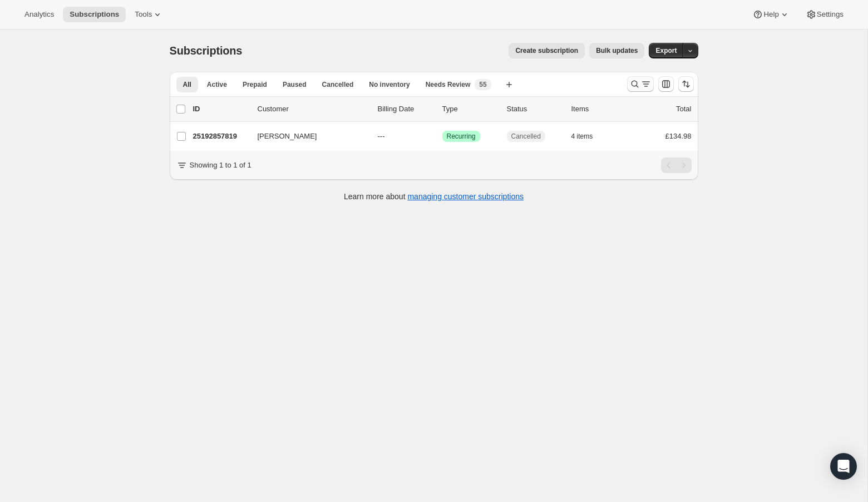  What do you see at coordinates (641, 84) in the screenshot?
I see `button: Search and filter results` at bounding box center [641, 84].